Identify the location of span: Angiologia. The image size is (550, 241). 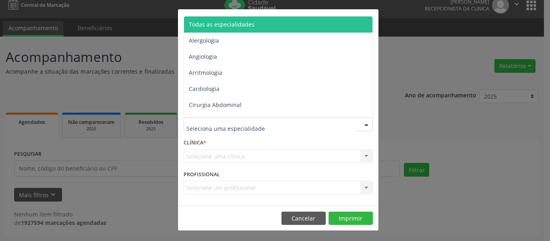
(203, 56).